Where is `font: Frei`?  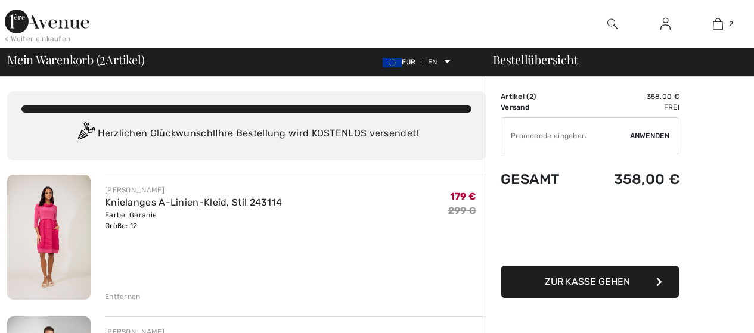
font: Frei is located at coordinates (672, 107).